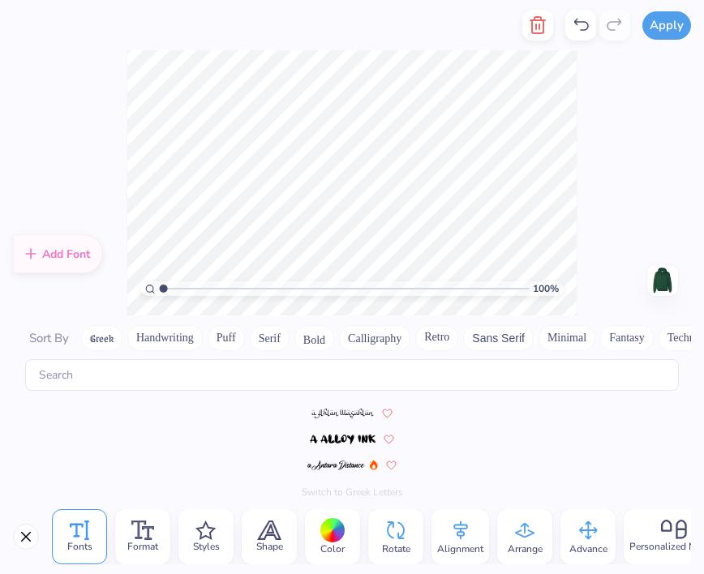 The image size is (704, 574). I want to click on span: Styles, so click(206, 547).